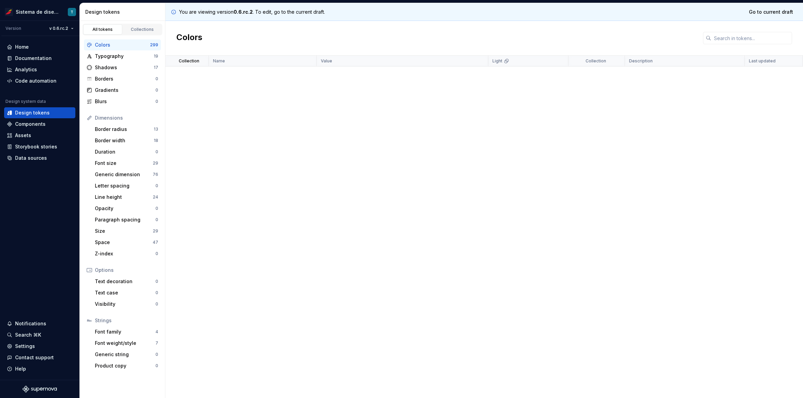 The width and height of the screenshot is (803, 398). Describe the element at coordinates (126, 208) in the screenshot. I see `a: Opacity0` at that location.